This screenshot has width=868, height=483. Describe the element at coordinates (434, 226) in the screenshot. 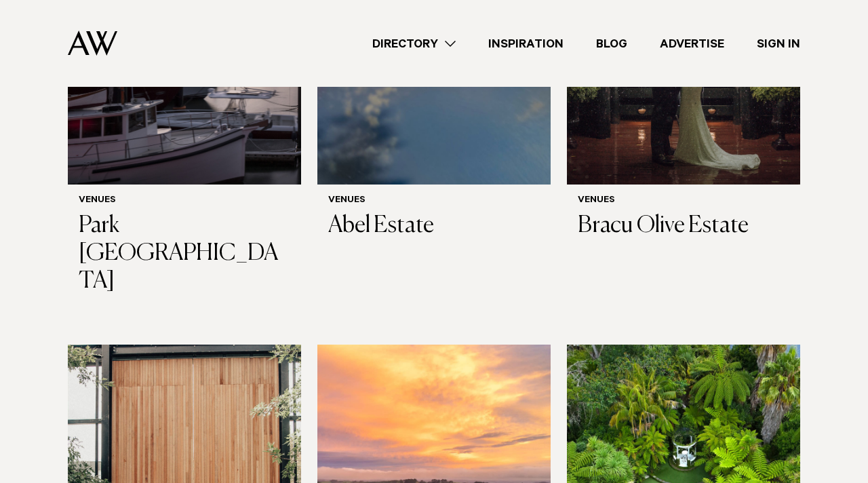

I see `h3: Abel Estate` at that location.